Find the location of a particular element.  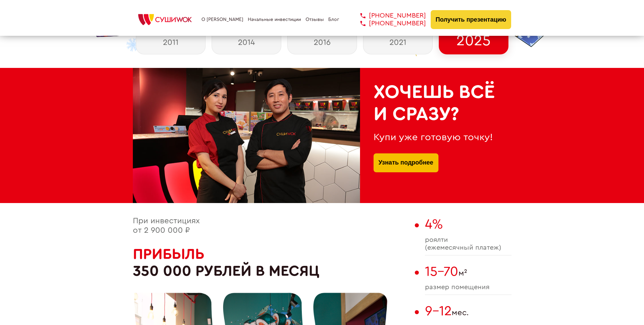

span: 15-70 is located at coordinates (441, 272).